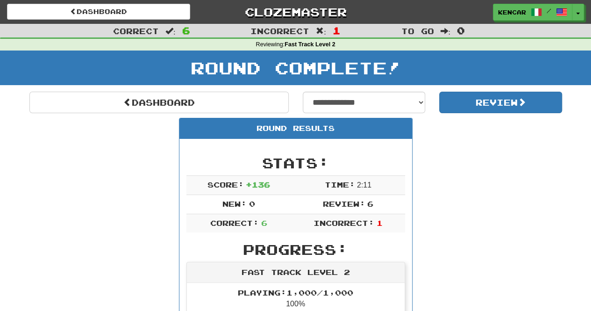  What do you see at coordinates (235, 203) in the screenshot?
I see `span: New:` at bounding box center [235, 203].